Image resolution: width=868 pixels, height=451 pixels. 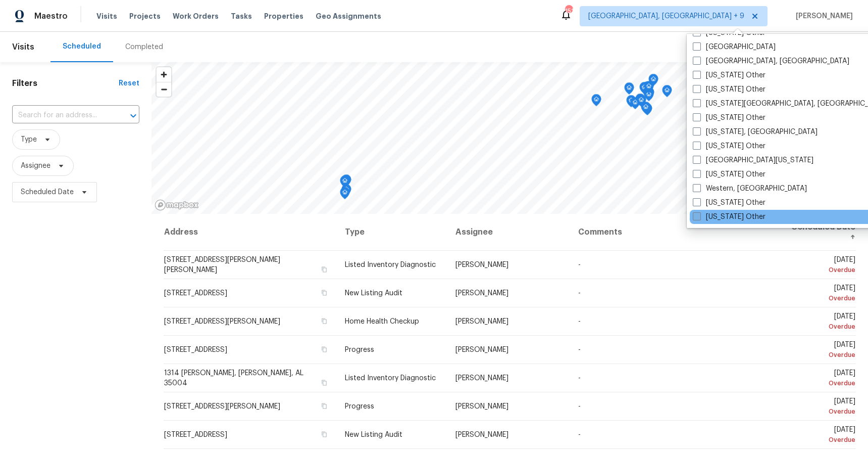 What do you see at coordinates (506, 138) in the screenshot?
I see `canvas: Map` at bounding box center [506, 138].